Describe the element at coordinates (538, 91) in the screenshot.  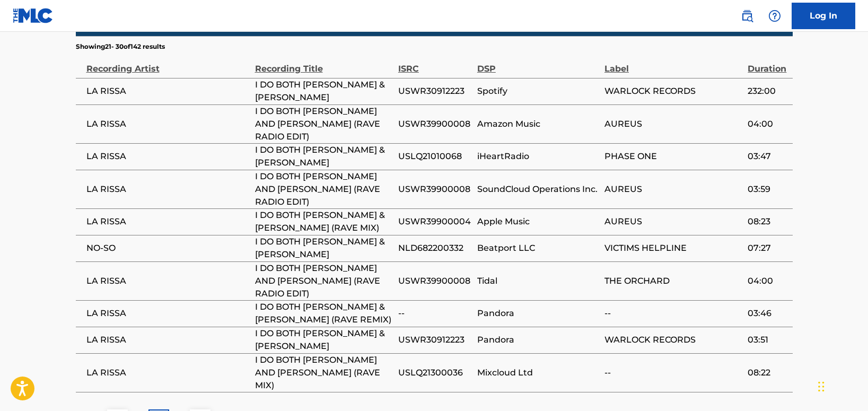
I see `span: Spotify` at that location.